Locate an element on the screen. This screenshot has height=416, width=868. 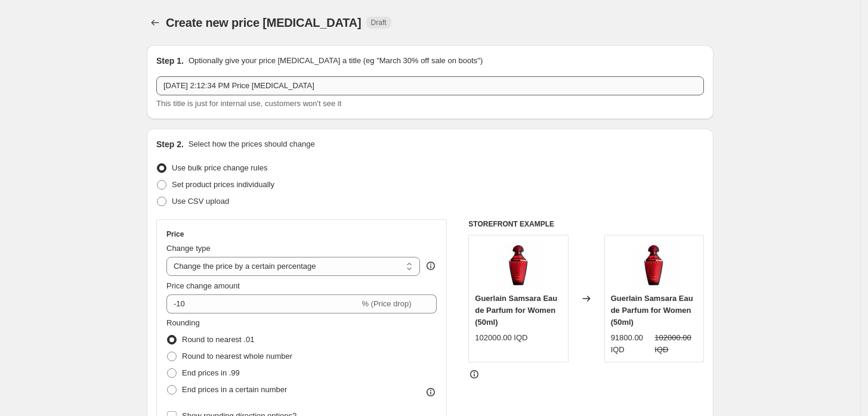
h3: Price is located at coordinates (175, 234).